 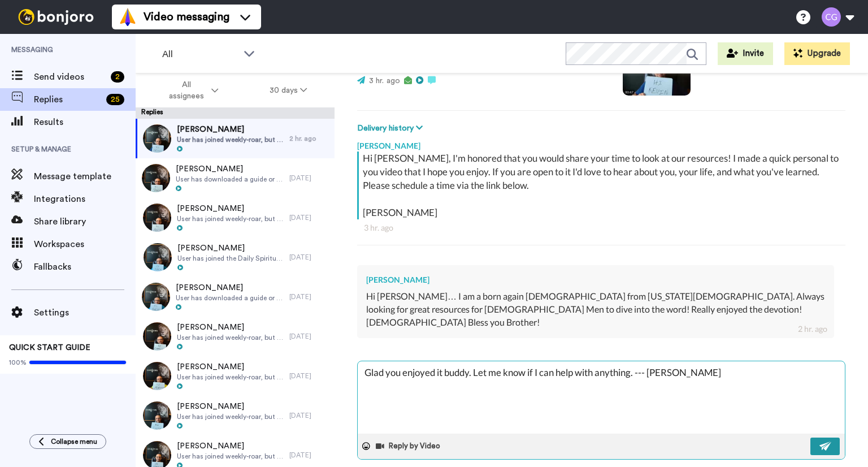 What do you see at coordinates (186, 90) in the screenshot?
I see `span: All assignees` at bounding box center [186, 90].